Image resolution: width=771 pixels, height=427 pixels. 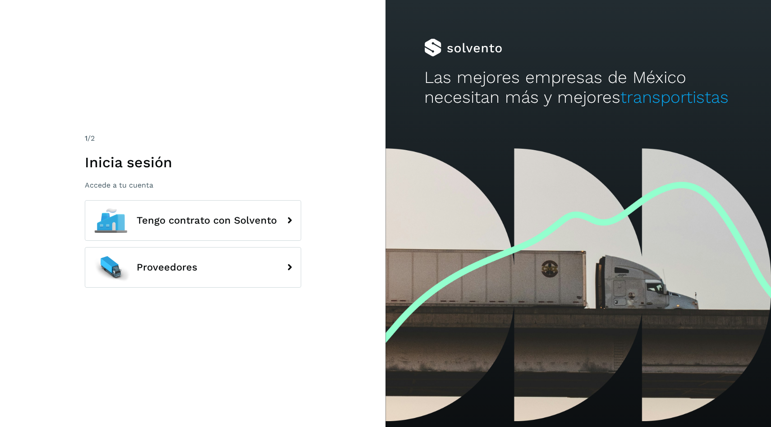 What do you see at coordinates (578, 87) in the screenshot?
I see `h2: Las mejores empresas de México necesitan más y mejores` at bounding box center [578, 87].